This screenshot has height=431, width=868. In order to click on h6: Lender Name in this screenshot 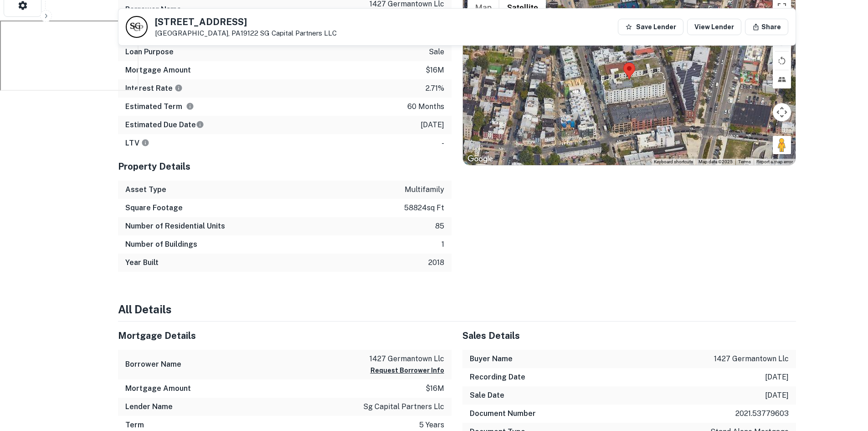, I will do `click(149, 407)`.